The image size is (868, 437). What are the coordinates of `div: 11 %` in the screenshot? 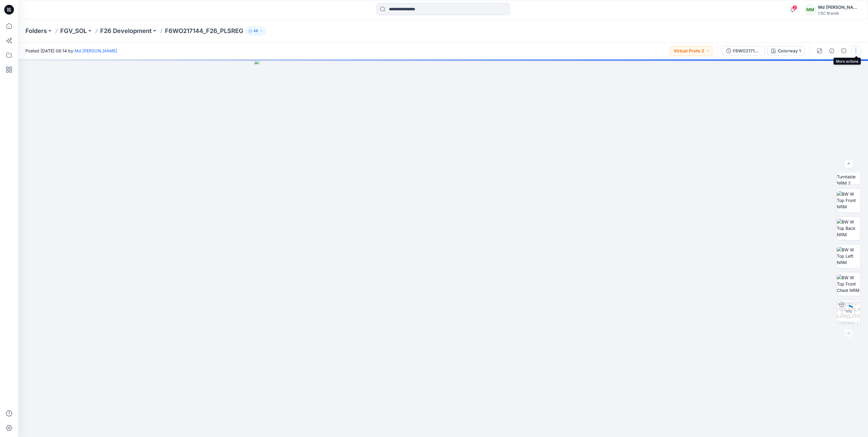 It's located at (848, 312).